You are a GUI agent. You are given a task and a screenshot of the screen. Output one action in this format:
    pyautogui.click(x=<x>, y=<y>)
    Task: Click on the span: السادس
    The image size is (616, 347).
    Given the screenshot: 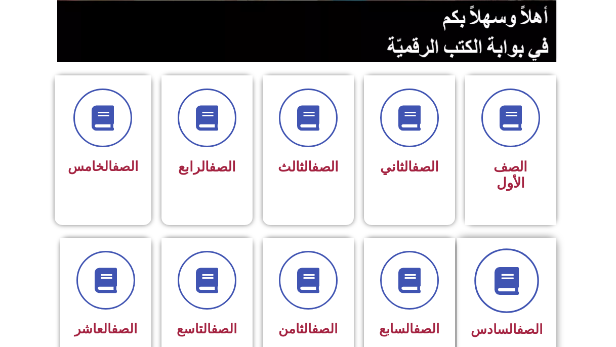 What is the action you would take?
    pyautogui.click(x=507, y=329)
    